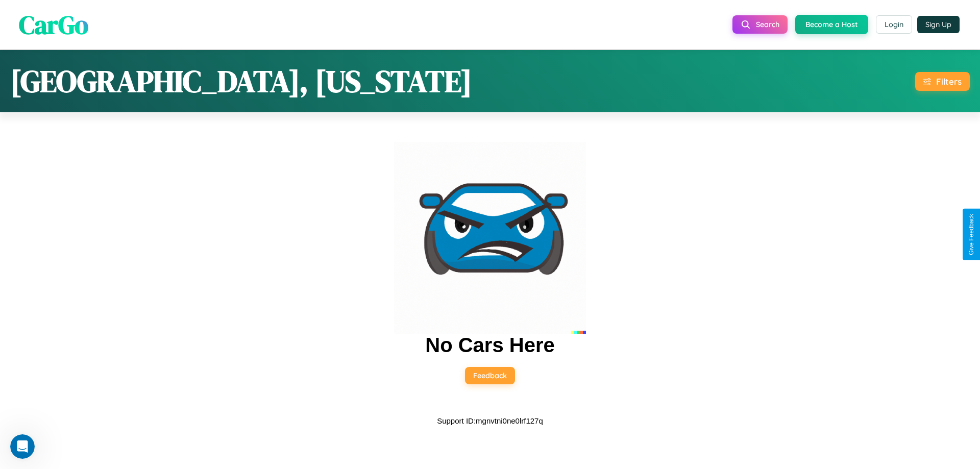  Describe the element at coordinates (768, 24) in the screenshot. I see `span: Search` at that location.